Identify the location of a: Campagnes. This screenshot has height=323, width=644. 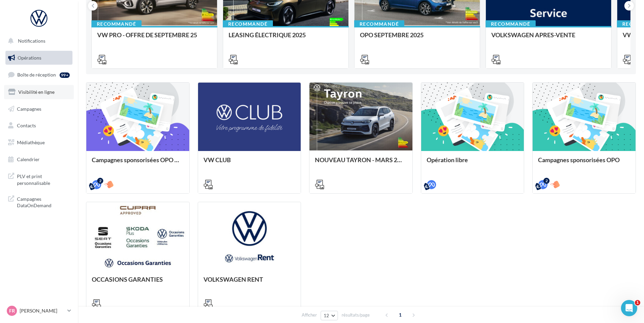
(39, 109).